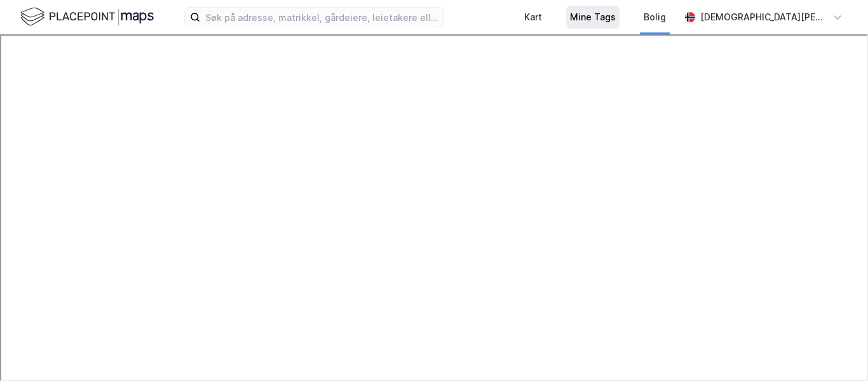  Describe the element at coordinates (593, 17) in the screenshot. I see `div: Mine Tags` at that location.